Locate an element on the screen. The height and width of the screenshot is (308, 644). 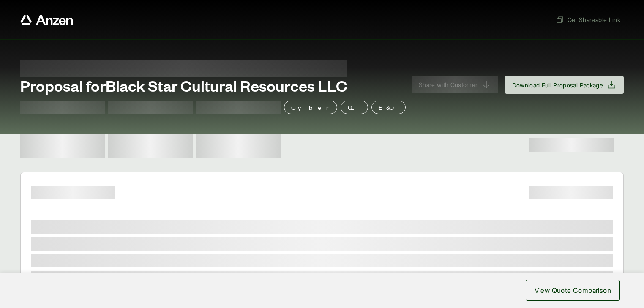
span: Proposal for is located at coordinates (184, 68).